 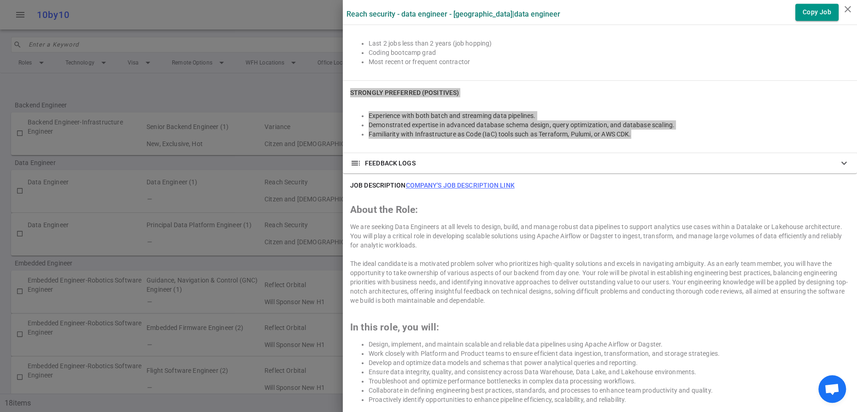 I want to click on li: Demonstrated expertise in advanced database schema design, query optimization, and database scaling., so click(x=609, y=125).